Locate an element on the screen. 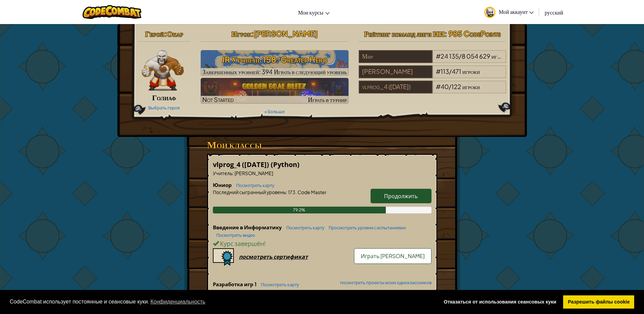 The height and width of the screenshot is (314, 644). span: Окар is located at coordinates (175, 34).